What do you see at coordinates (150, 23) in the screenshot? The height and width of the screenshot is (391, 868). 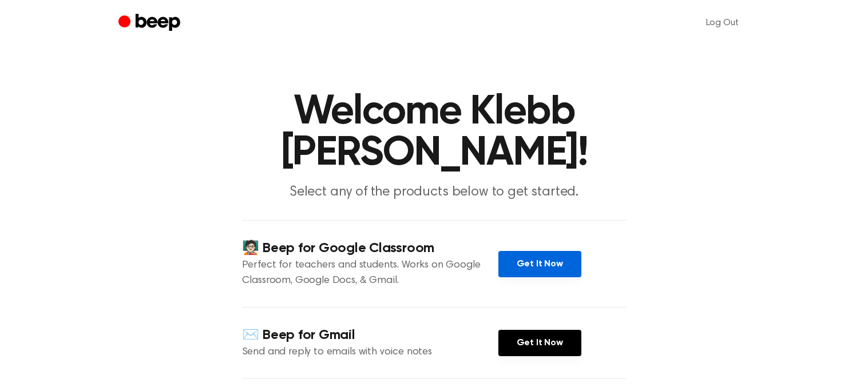 I see `a: Beep` at bounding box center [150, 23].